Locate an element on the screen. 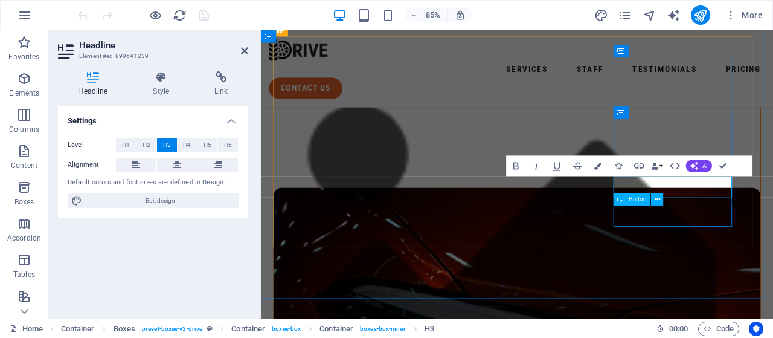  span: Edit design is located at coordinates (160, 201).